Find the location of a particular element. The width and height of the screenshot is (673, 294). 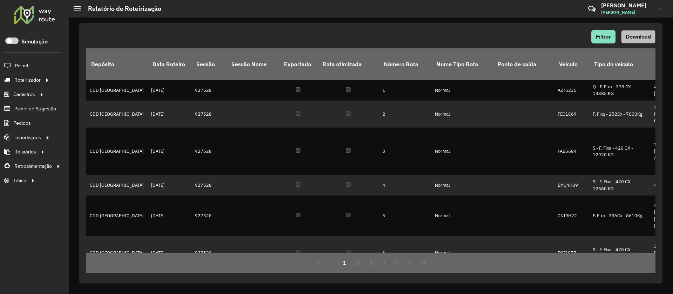

button: 3 is located at coordinates (371, 263).